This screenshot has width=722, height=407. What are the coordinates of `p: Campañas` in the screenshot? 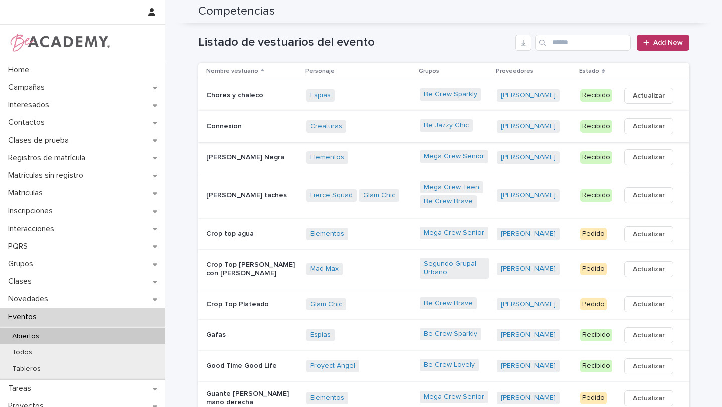 It's located at (28, 87).